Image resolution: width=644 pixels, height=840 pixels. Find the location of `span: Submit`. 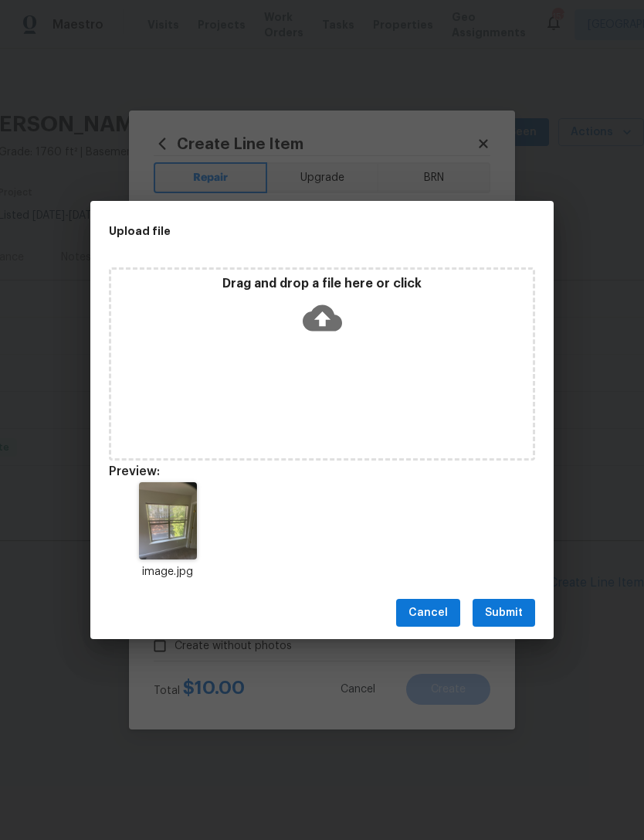

span: Submit is located at coordinates (504, 613).